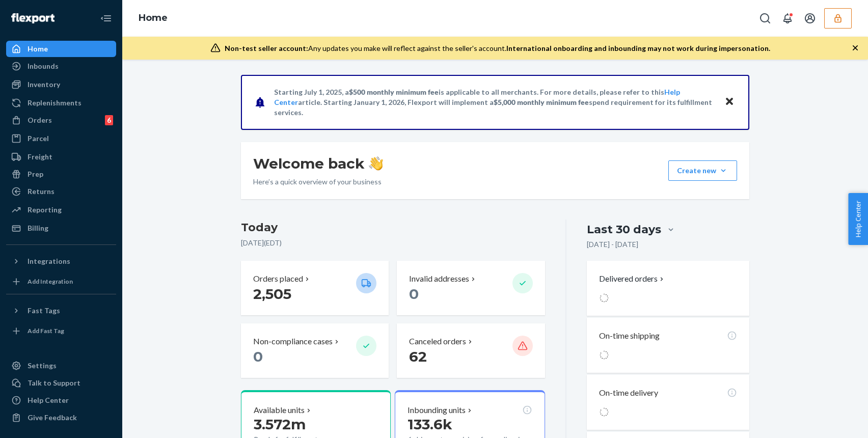 Image resolution: width=868 pixels, height=438 pixels. Describe the element at coordinates (44, 311) in the screenshot. I see `div: Fast Tags` at that location.